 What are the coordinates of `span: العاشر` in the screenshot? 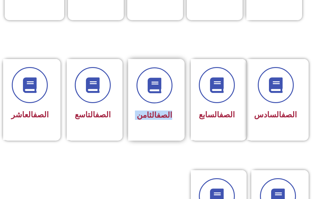 It's located at (30, 114).